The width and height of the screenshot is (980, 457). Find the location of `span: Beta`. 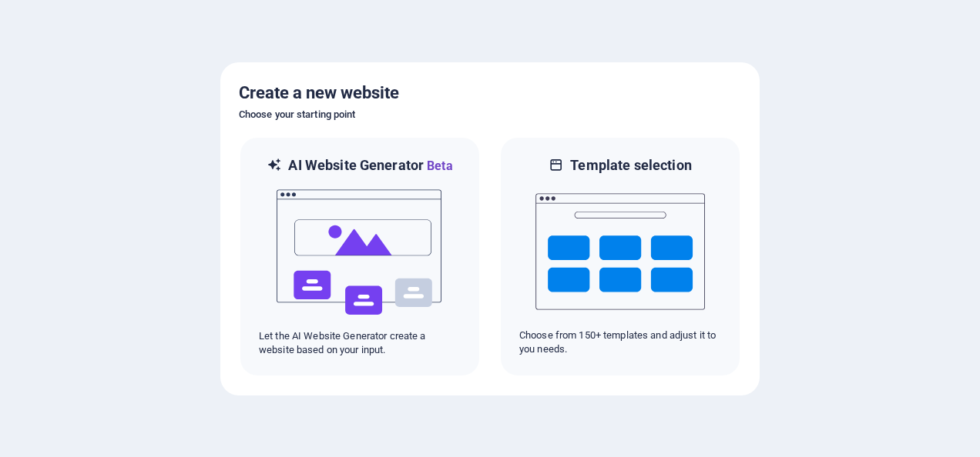

span: Beta is located at coordinates (439, 166).